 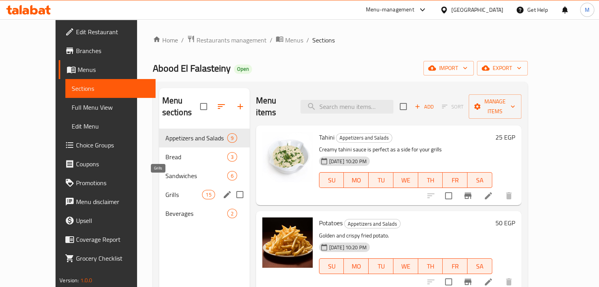 What do you see at coordinates (232, 157) in the screenshot?
I see `span: 3` at bounding box center [232, 157].